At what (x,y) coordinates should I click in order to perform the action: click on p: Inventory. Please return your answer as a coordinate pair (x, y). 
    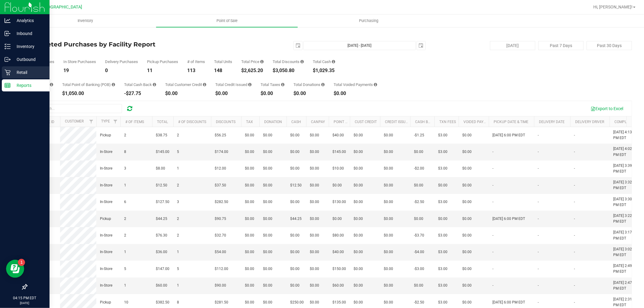
    Looking at the image, I should click on (29, 47).